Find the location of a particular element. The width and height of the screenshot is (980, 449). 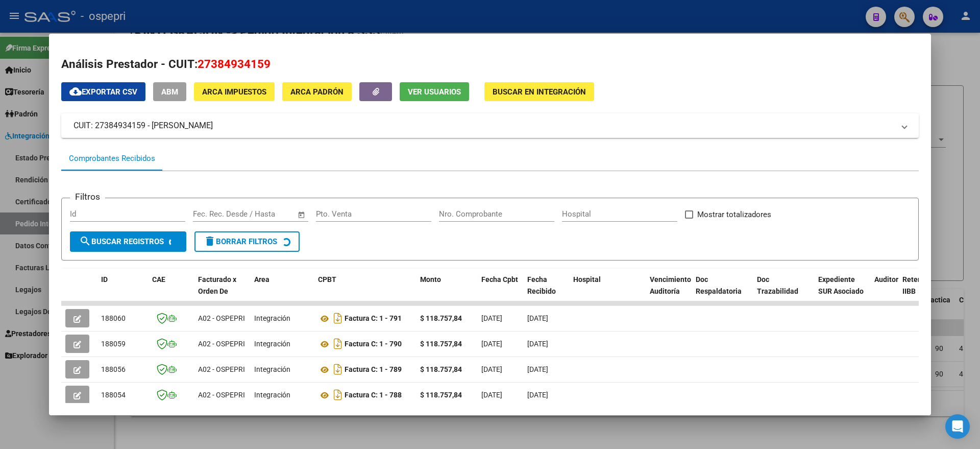

mat-icon: delete is located at coordinates (210, 241).